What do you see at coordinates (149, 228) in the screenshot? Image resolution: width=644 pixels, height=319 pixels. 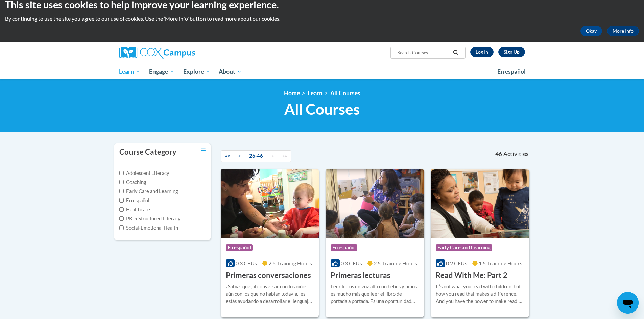 I see `label: Social-Emotional Health` at bounding box center [149, 228].